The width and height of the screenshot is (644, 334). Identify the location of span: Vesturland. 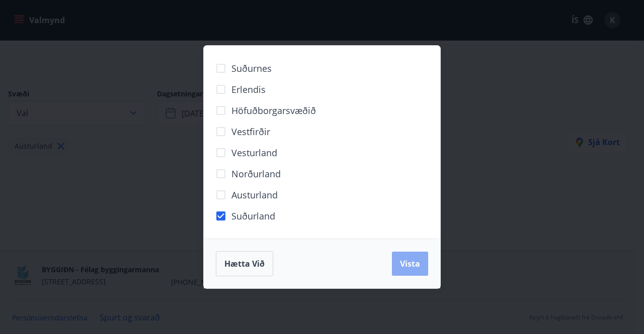
(254, 153).